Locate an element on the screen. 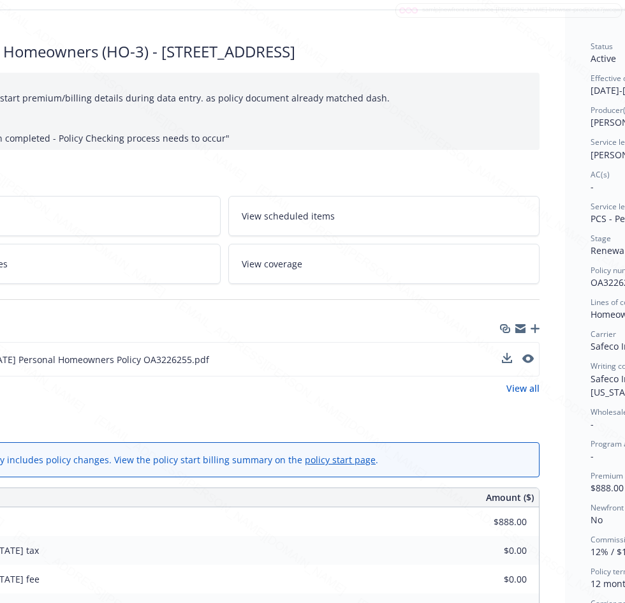 This screenshot has width=625, height=603. span: Active is located at coordinates (603, 58).